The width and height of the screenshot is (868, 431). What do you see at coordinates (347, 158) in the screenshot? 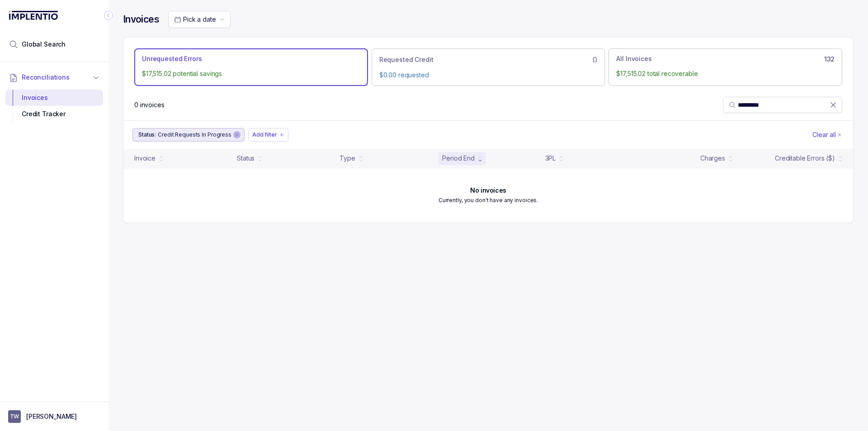
I see `div: Type` at bounding box center [347, 158].